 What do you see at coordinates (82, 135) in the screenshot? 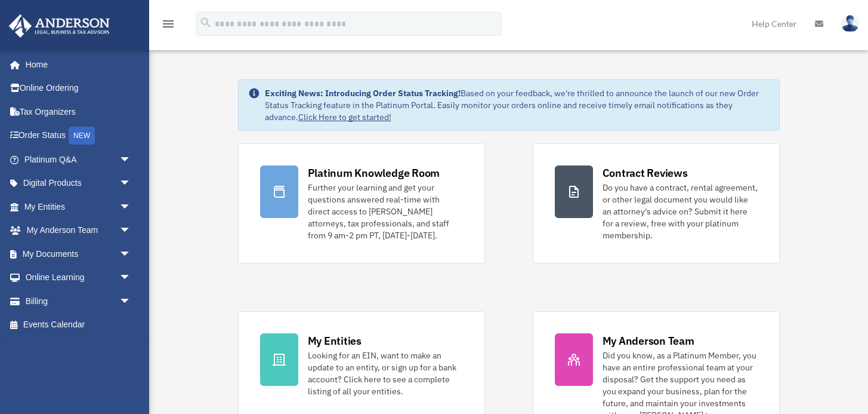
I see `div: NEW` at bounding box center [82, 135].